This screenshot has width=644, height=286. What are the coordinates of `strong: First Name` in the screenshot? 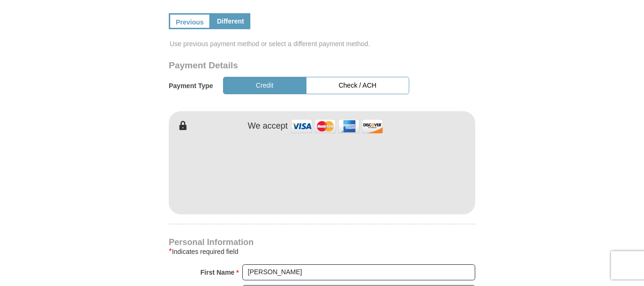 It's located at (217, 273).